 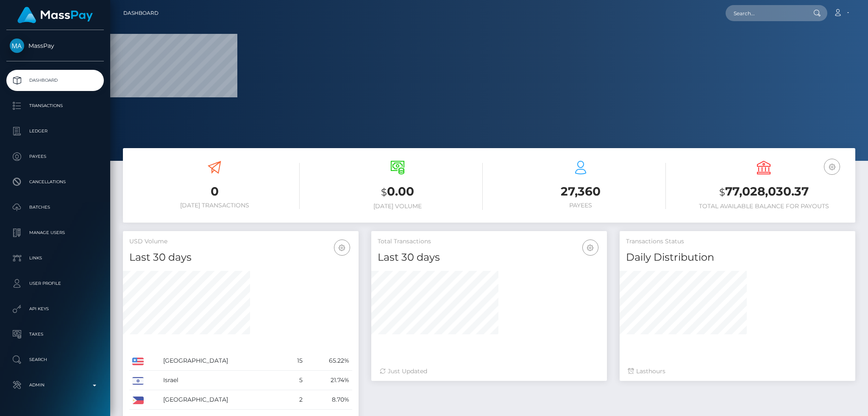 I want to click on p: Manage Users, so click(x=55, y=233).